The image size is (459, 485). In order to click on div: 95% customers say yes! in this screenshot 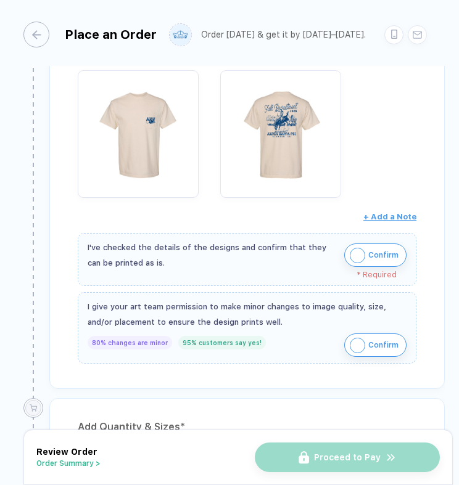, I will do `click(222, 343)`.